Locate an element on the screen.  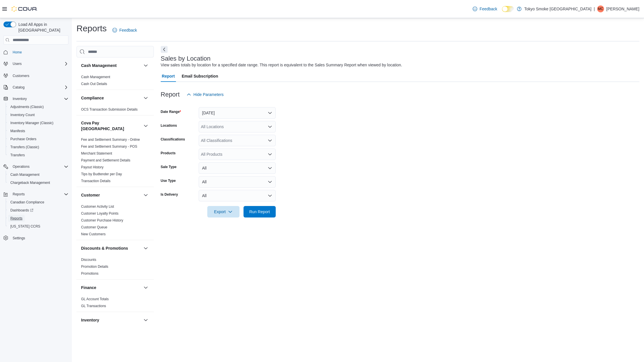
div: View sales totals by location for a specified date range. This report is equivalent to the Sales ... is located at coordinates (281, 65).